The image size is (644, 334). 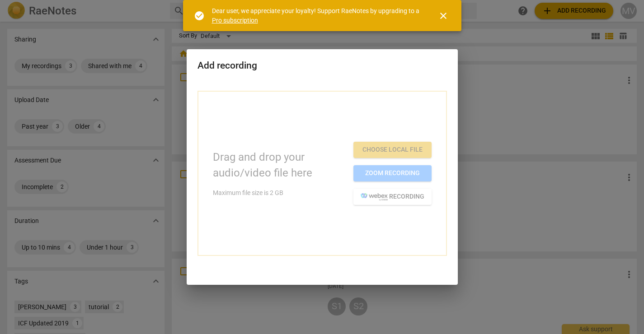 What do you see at coordinates (392, 150) in the screenshot?
I see `span: Choose local file` at bounding box center [392, 150].